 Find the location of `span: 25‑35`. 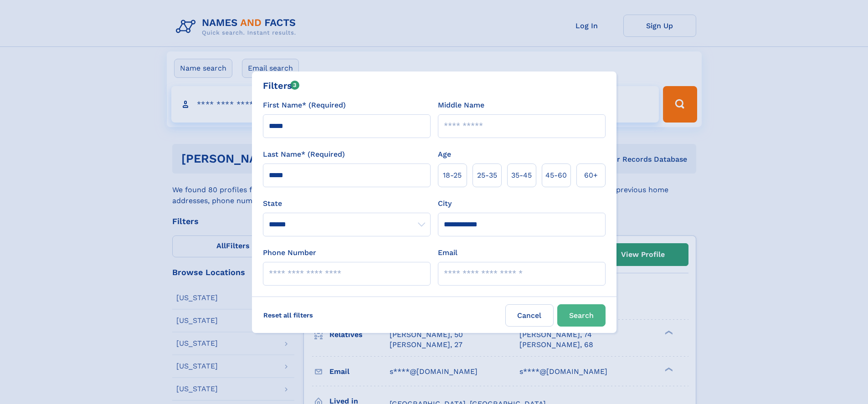

span: 25‑35 is located at coordinates (487, 175).